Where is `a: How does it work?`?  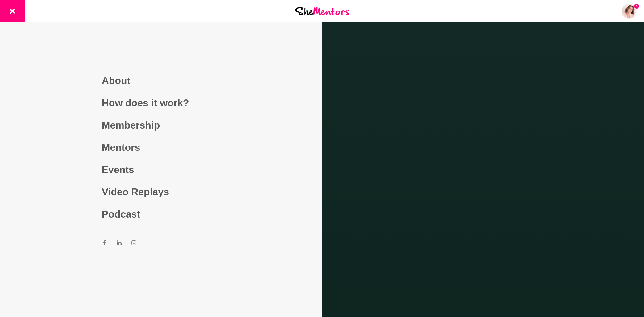
a: How does it work? is located at coordinates (161, 103).